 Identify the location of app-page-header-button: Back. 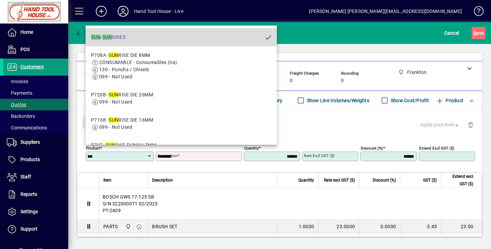
(87, 33).